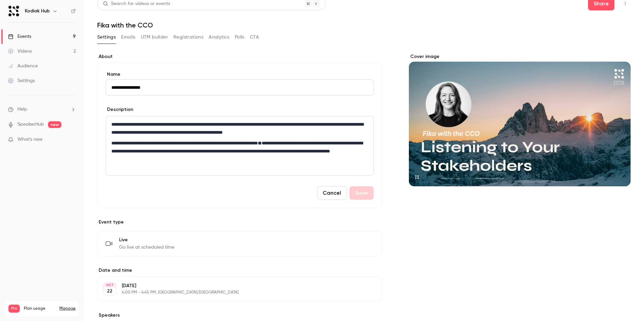  What do you see at coordinates (22, 109) in the screenshot?
I see `span: Help` at bounding box center [22, 109].